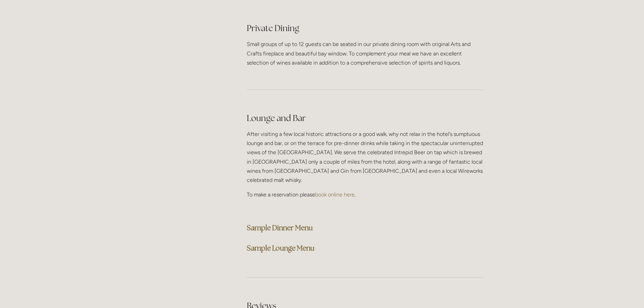 The height and width of the screenshot is (308, 644). Describe the element at coordinates (365, 118) in the screenshot. I see `h2: Lounge and Bar` at that location.